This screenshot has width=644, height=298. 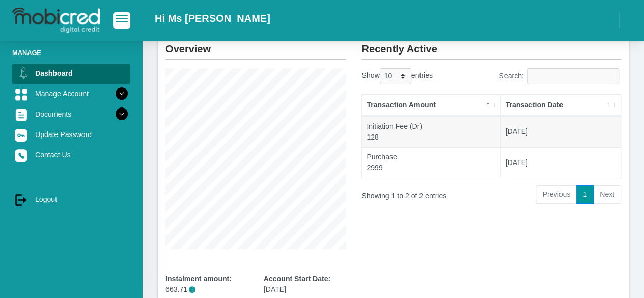 I want to click on img: logo-mobicred.svg, so click(x=56, y=20).